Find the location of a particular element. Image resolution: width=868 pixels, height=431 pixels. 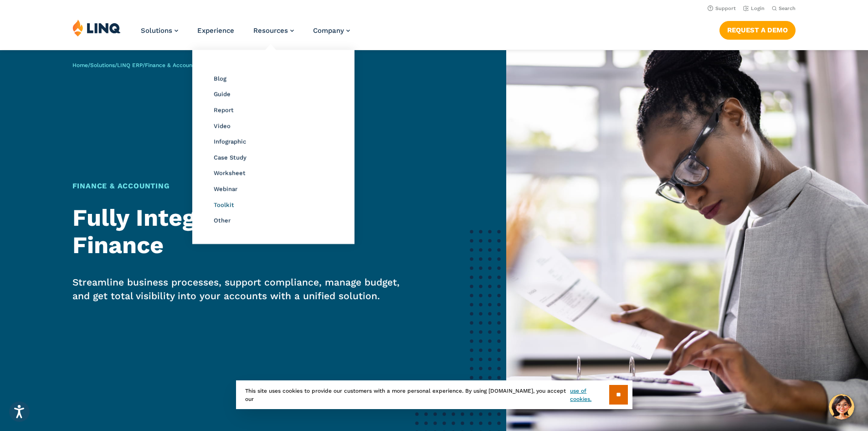

span: Guide is located at coordinates (222, 94).